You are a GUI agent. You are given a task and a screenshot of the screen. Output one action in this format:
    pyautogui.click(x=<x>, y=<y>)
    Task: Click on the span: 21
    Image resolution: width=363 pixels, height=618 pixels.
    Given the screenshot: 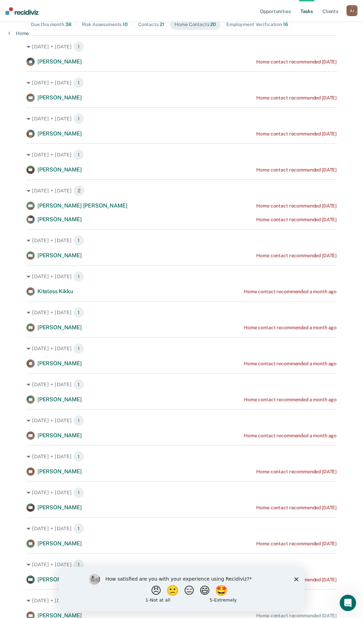 What is the action you would take?
    pyautogui.click(x=162, y=24)
    